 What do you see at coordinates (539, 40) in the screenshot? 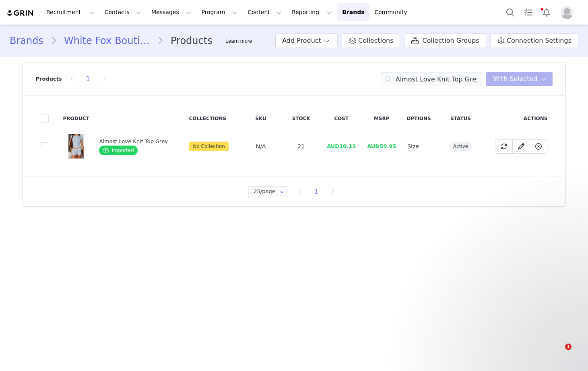
I see `span: Connection Settings` at bounding box center [539, 40].